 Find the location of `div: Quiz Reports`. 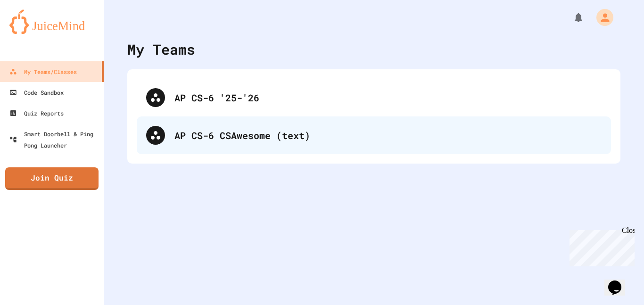

div: Quiz Reports is located at coordinates (36, 113).